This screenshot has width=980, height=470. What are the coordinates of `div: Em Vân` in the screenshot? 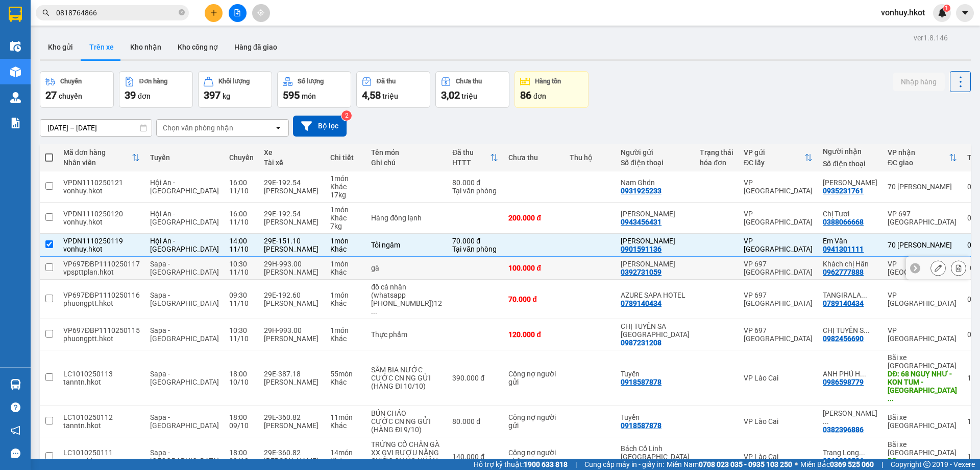 It's located at (850, 241).